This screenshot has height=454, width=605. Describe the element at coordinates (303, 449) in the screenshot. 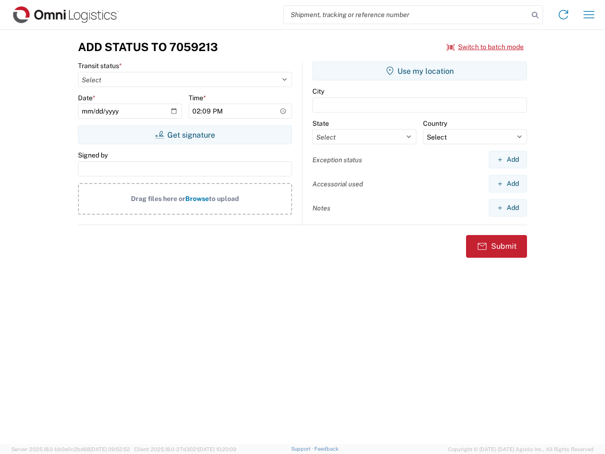

I see `a: Support` at that location.